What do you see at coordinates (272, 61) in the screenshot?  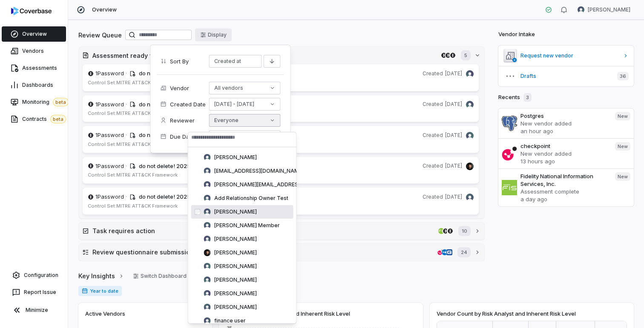 I see `button: Descending` at bounding box center [272, 61].